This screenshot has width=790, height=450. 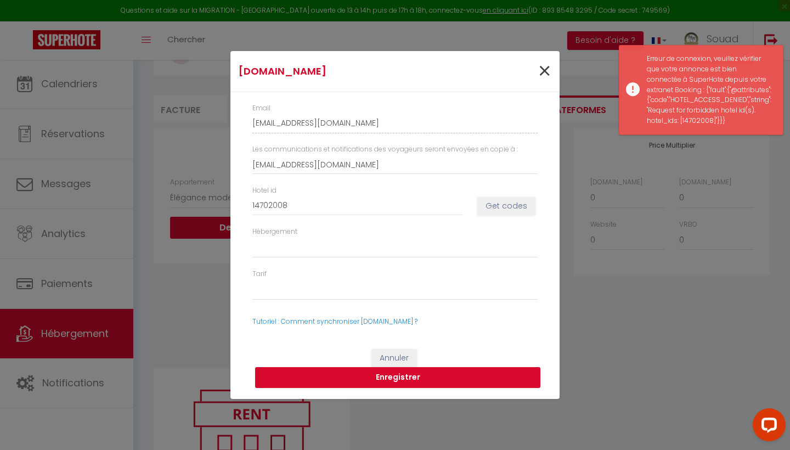 I want to click on button: Annuler, so click(x=394, y=358).